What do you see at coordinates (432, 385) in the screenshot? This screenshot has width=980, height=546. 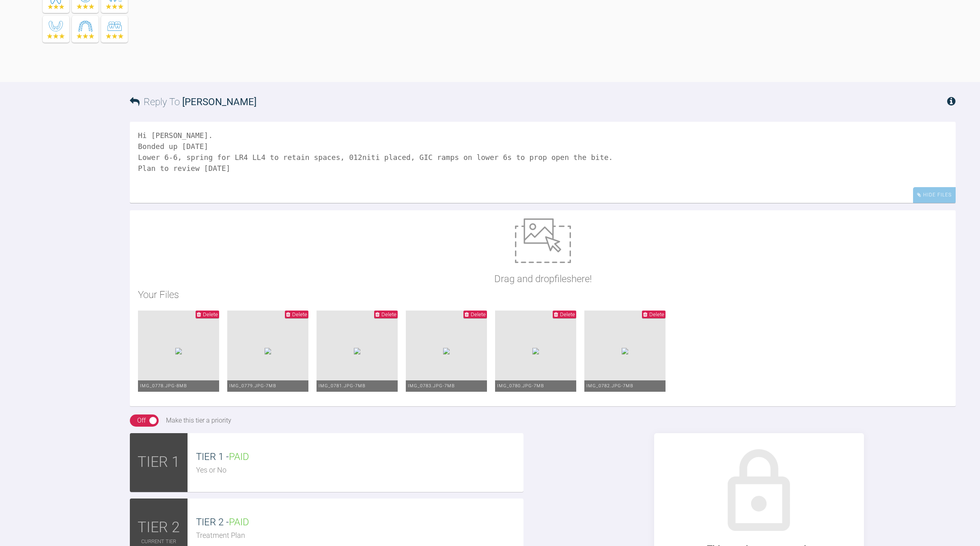 I see `span: IMG_0783.JPG - 7MB` at bounding box center [432, 385].